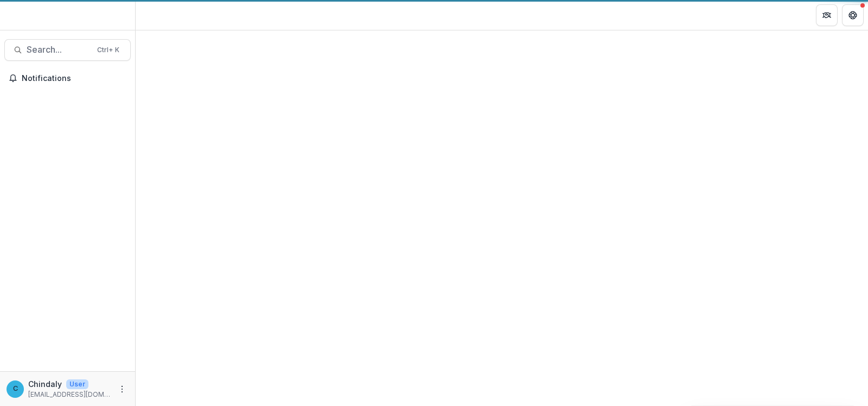 The height and width of the screenshot is (406, 868). Describe the element at coordinates (77, 384) in the screenshot. I see `p: User` at that location.